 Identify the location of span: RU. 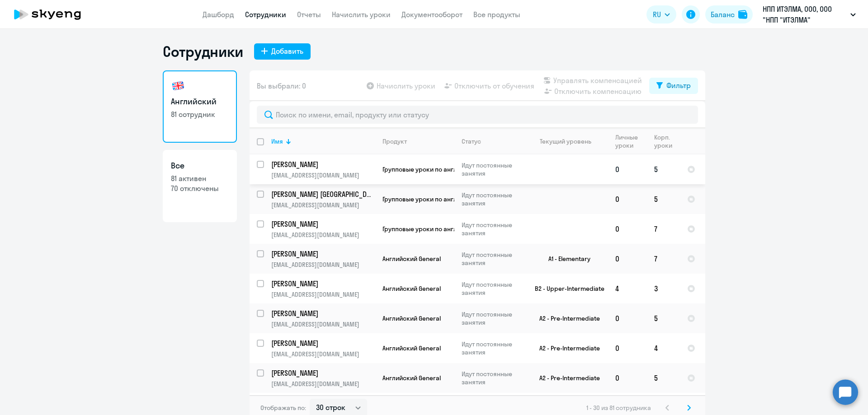
(657, 15).